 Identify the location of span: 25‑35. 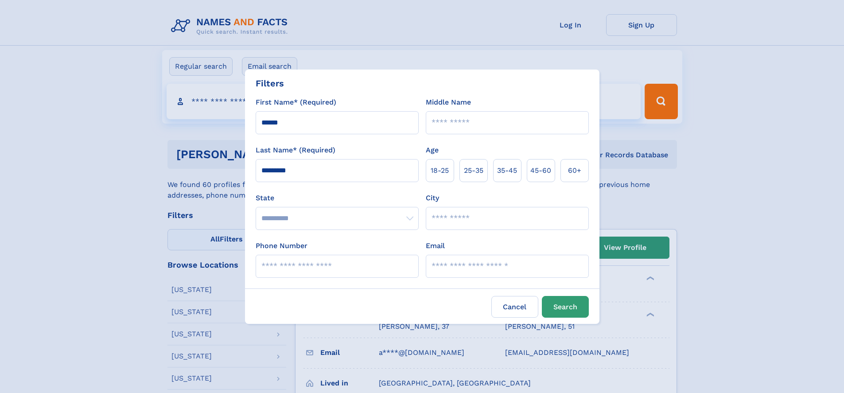
(474, 171).